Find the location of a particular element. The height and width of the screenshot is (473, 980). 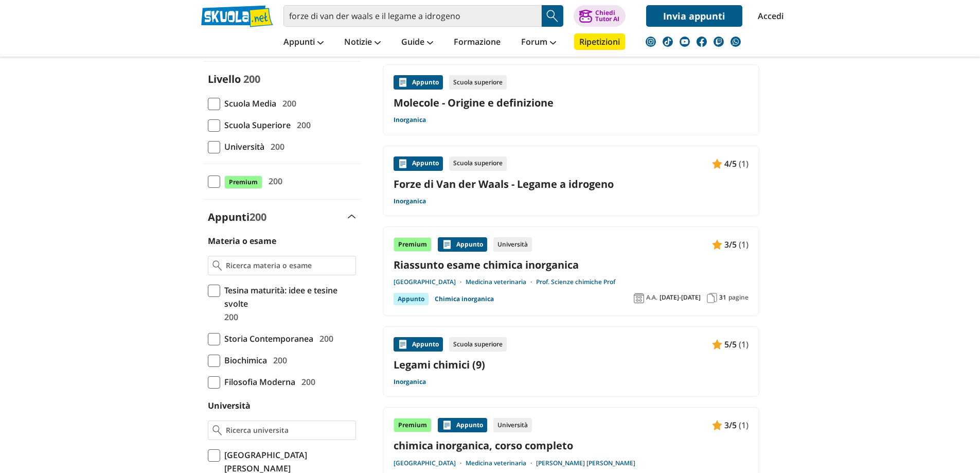

img: instagram is located at coordinates (651, 42).